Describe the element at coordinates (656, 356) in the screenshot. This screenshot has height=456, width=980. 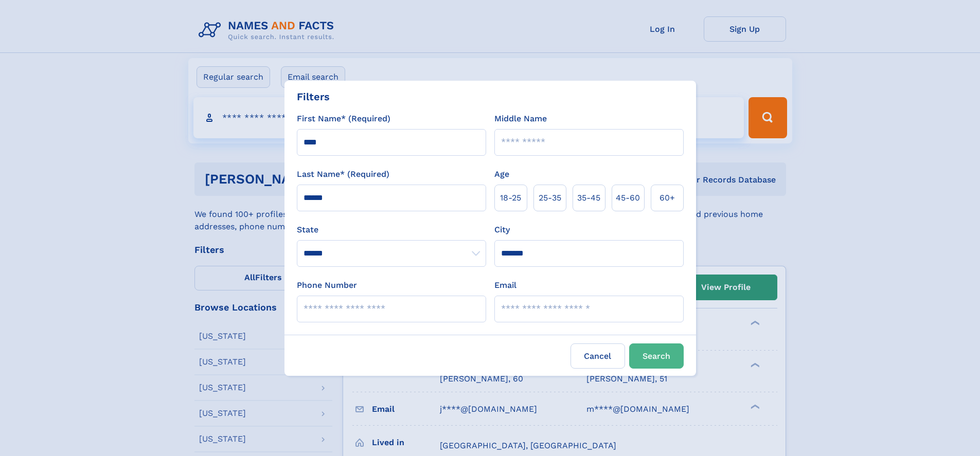
I see `button: Search` at that location.